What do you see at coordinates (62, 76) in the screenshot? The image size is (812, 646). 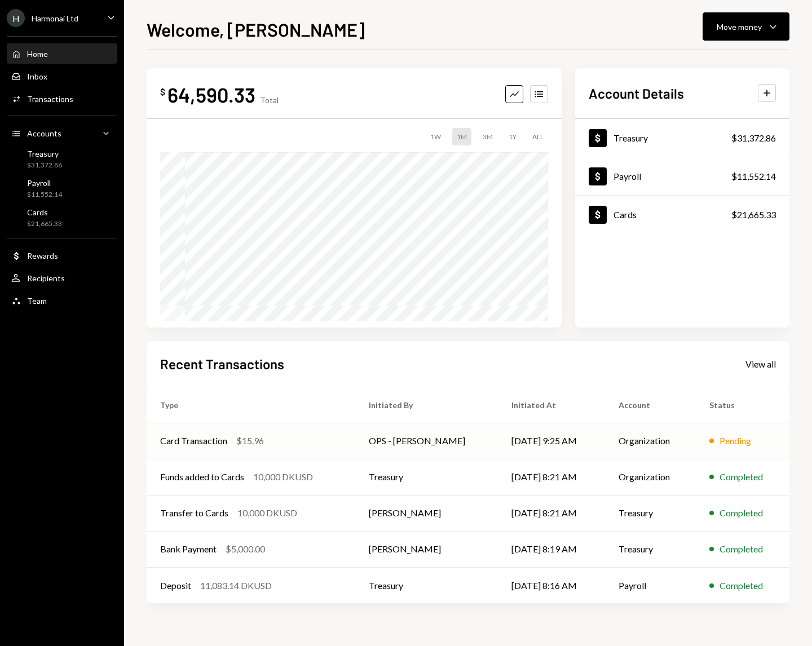 I see `a: Inbox` at bounding box center [62, 76].